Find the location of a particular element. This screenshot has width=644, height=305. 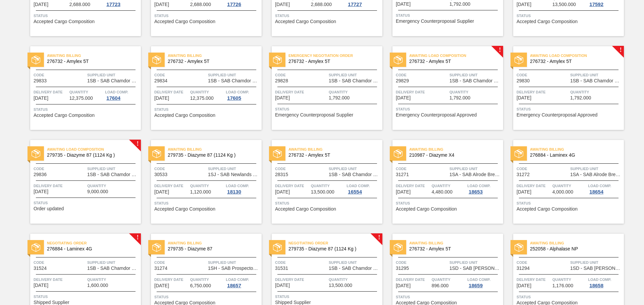

a: !statusAwaiting Load Composition276732 - Amylex 5TCode29830Supplied Unit1SB - SAB Chamdor Brewery... is located at coordinates (563, 88).